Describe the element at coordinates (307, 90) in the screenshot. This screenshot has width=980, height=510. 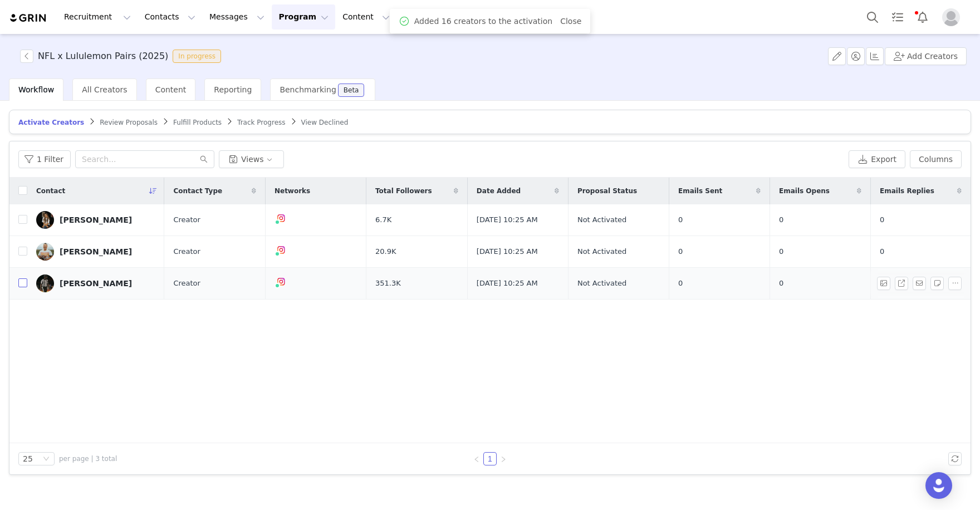
I see `span: Benchmarking` at that location.